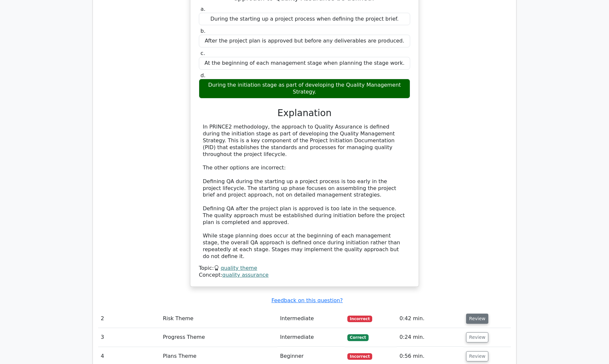 The image size is (609, 364). What do you see at coordinates (203, 53) in the screenshot?
I see `span: c.` at bounding box center [203, 53].